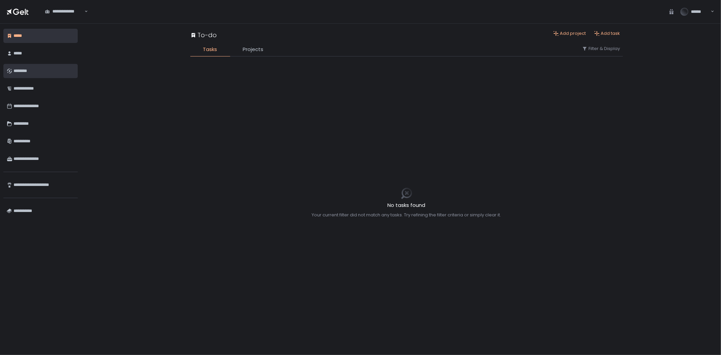 The height and width of the screenshot is (355, 721). I want to click on div: Add task, so click(607, 33).